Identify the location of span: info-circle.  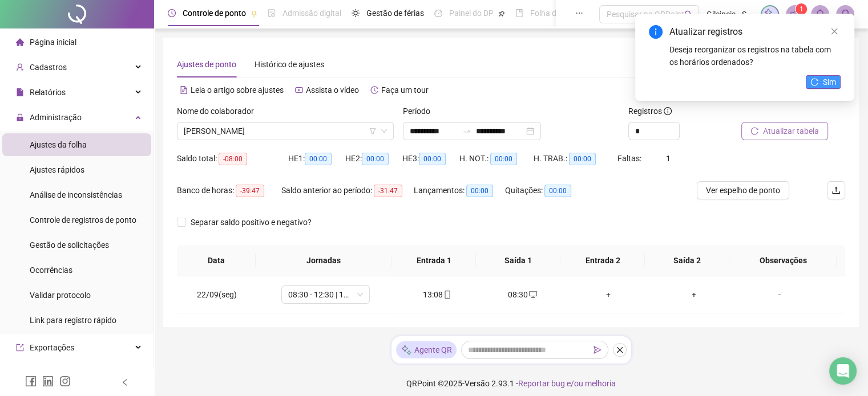
(656, 32).